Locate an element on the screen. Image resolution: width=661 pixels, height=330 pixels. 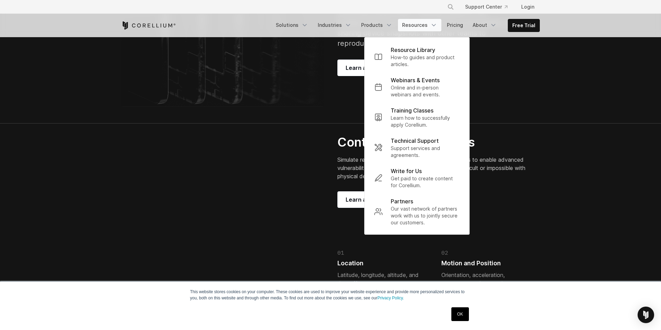
p: Orientation, acceleration, gyroscope, and magnetic. is located at coordinates (485, 279).